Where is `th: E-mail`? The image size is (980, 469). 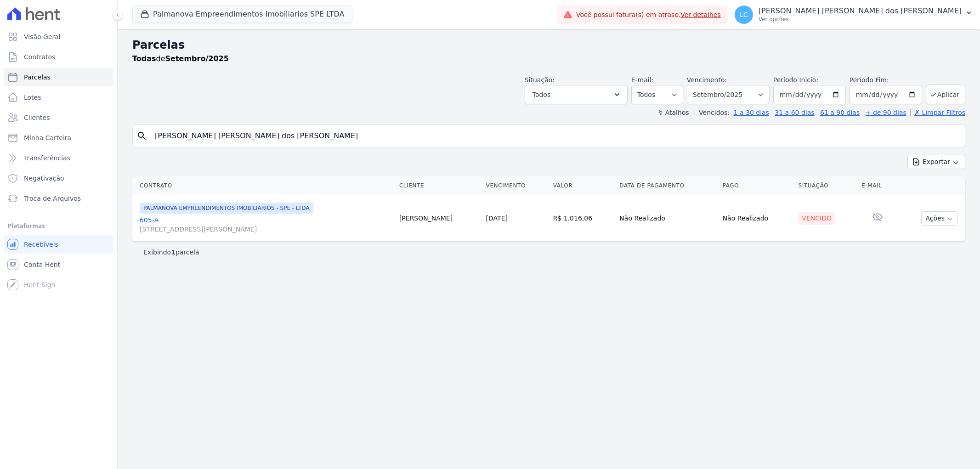
th: E-mail is located at coordinates (878, 186).